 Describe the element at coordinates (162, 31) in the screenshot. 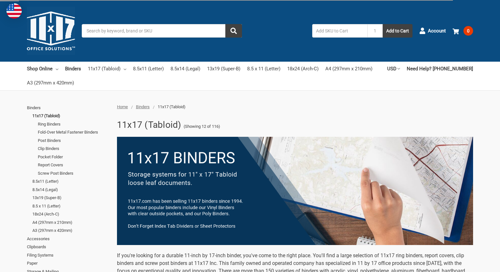

I see `input: Search by keyword, brand or SKU` at that location.